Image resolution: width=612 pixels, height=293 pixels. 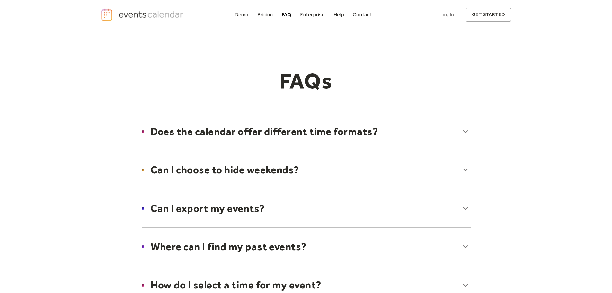 What do you see at coordinates (287, 14) in the screenshot?
I see `div: FAQ` at bounding box center [287, 14].